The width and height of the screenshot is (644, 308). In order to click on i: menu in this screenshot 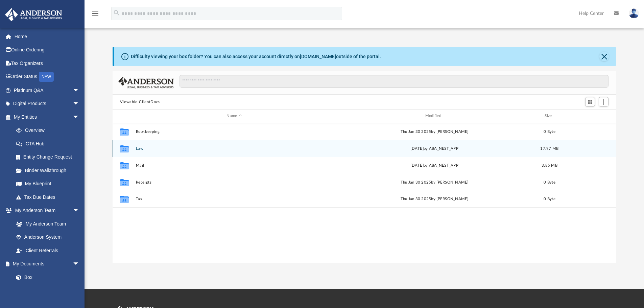, I will do `click(96, 14)`.